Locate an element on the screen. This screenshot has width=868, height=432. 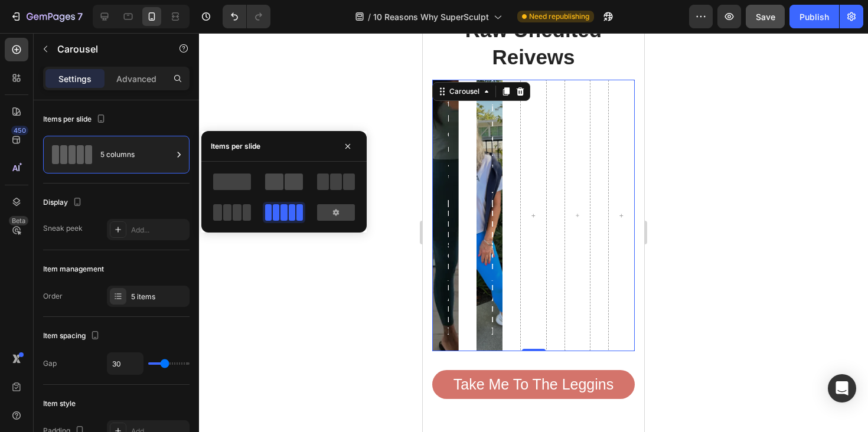
p: Settings is located at coordinates (75, 79).